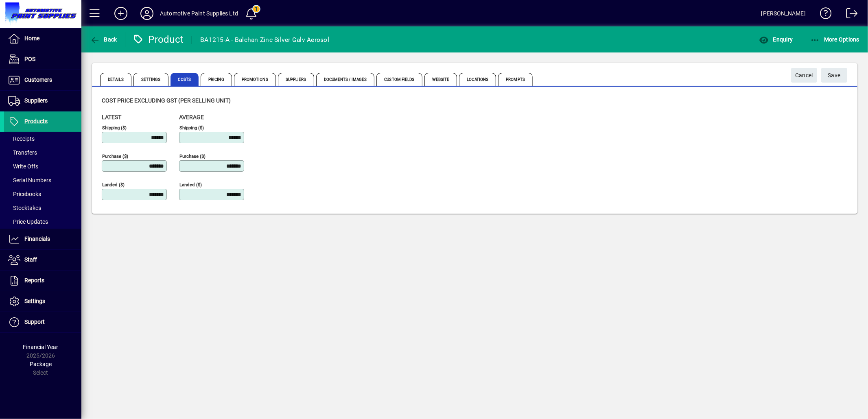  I want to click on span: Latest, so click(112, 117).